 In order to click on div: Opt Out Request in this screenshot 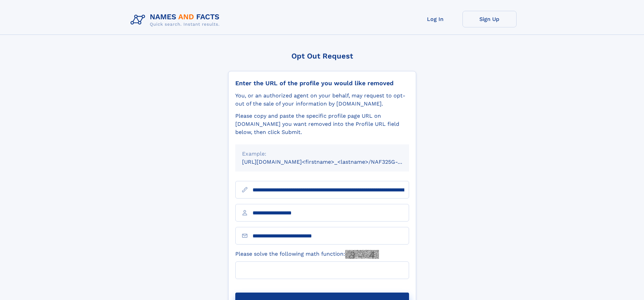, I will do `click(322, 56)`.